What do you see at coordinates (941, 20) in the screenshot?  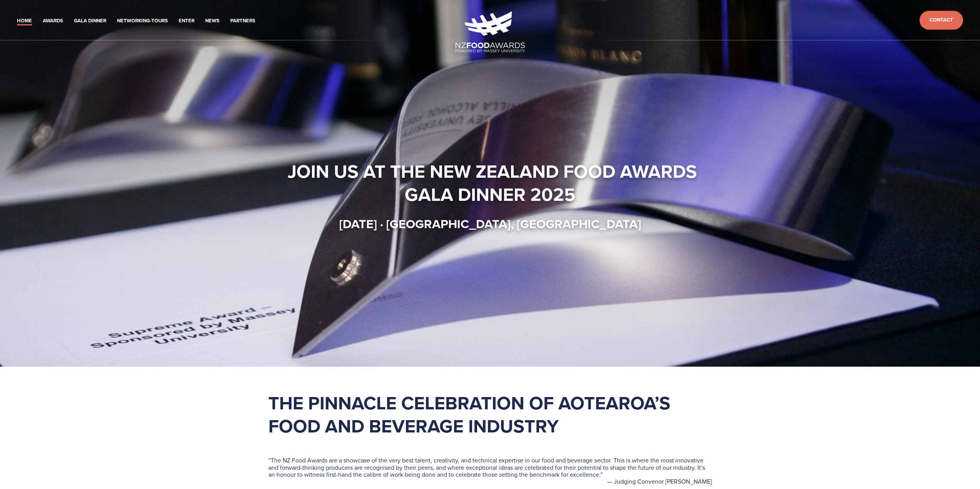 I see `a: Contact` at bounding box center [941, 20].